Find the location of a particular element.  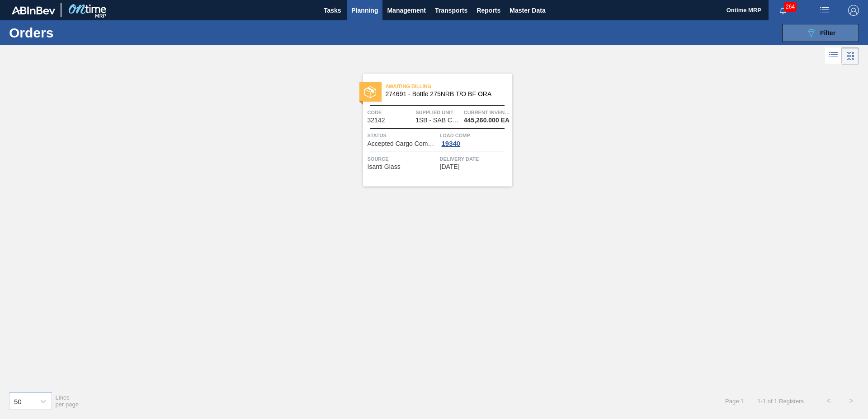

div: Card Vision is located at coordinates (850, 56).